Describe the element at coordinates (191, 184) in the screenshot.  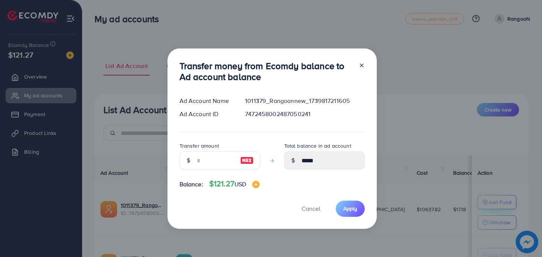
I see `span: Balance:` at that location.